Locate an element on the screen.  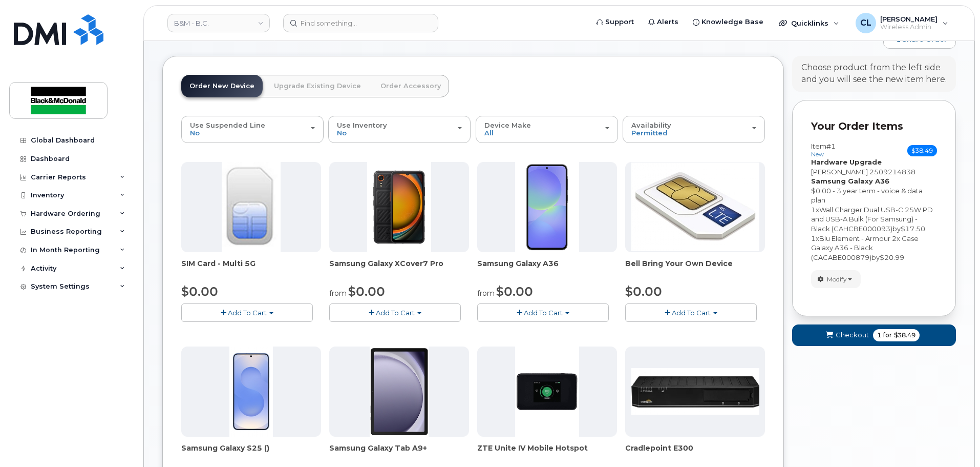
button: Availability Permitted is located at coordinates (694, 129).